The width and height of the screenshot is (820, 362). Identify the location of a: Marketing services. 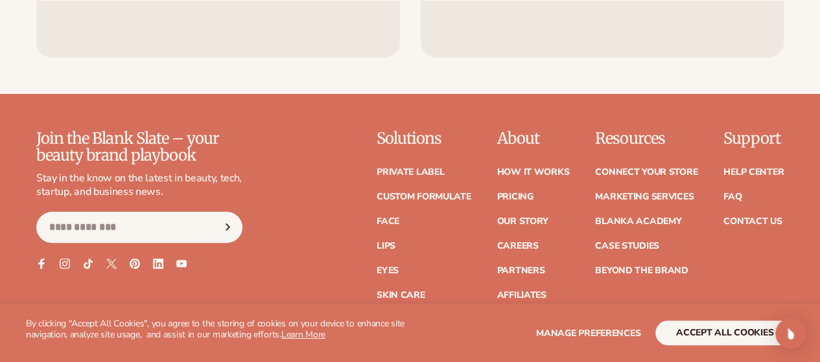
(644, 197).